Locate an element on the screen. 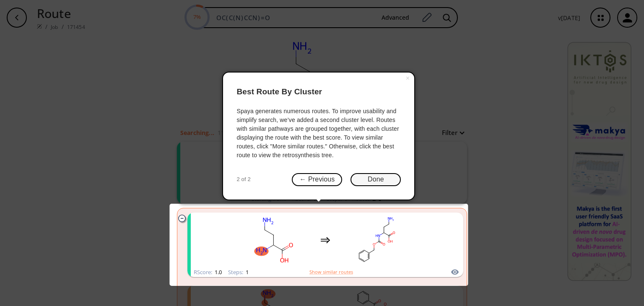  div: Spaya generates numerous routes. To improve usability and simplify search, we’ve added a second c... is located at coordinates (318, 133).